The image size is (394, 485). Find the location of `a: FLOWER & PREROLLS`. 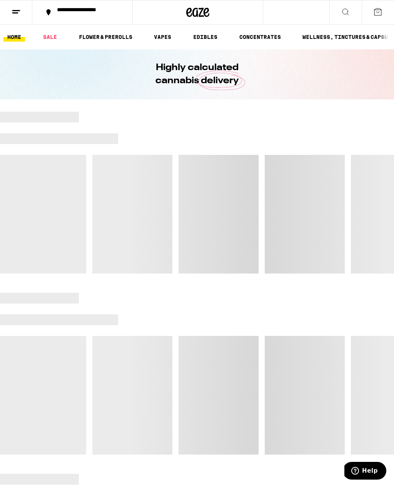

a: FLOWER & PREROLLS is located at coordinates (105, 37).